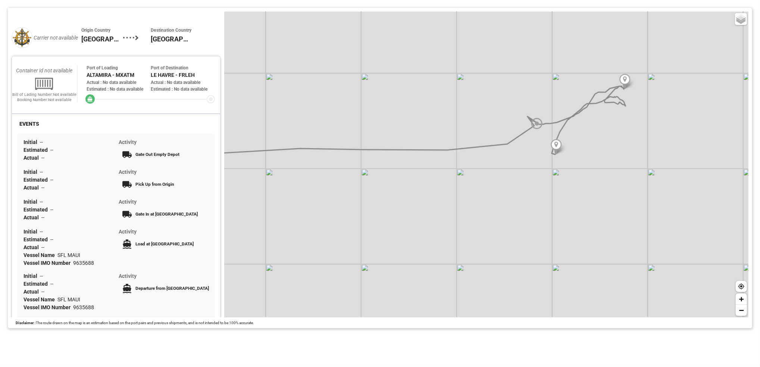 The image size is (760, 367). What do you see at coordinates (119, 68) in the screenshot?
I see `div: Port of Loading` at bounding box center [119, 68].